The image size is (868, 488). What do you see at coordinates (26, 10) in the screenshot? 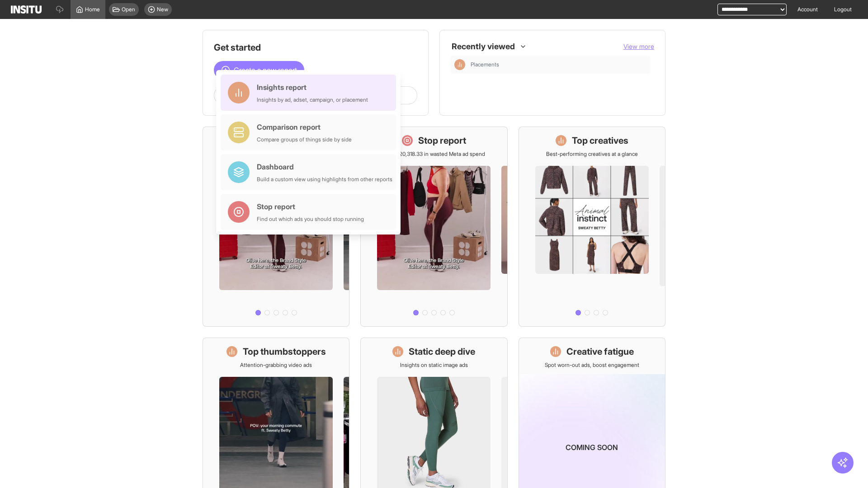
I see `img: Logo` at bounding box center [26, 10].